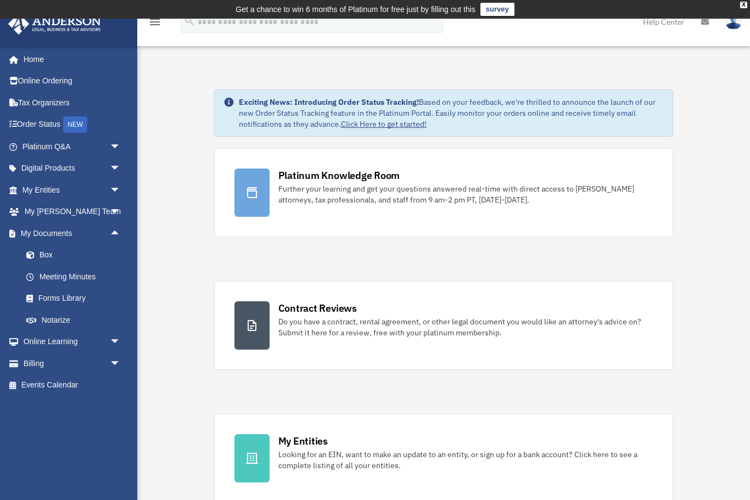  Describe the element at coordinates (72, 386) in the screenshot. I see `a: Events Calendar` at that location.